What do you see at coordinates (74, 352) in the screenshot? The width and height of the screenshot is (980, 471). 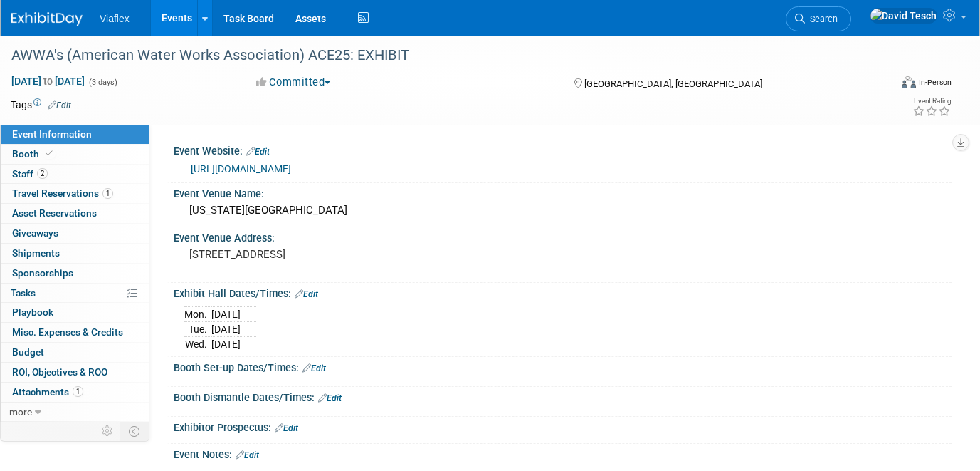 I see `a: Budget` at bounding box center [74, 352].